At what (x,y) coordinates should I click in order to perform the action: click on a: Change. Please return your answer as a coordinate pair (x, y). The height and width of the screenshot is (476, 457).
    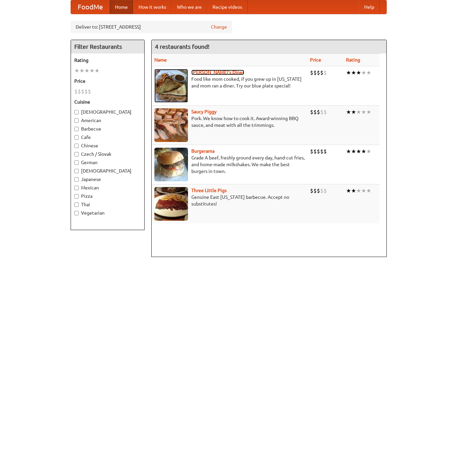
    Looking at the image, I should click on (219, 27).